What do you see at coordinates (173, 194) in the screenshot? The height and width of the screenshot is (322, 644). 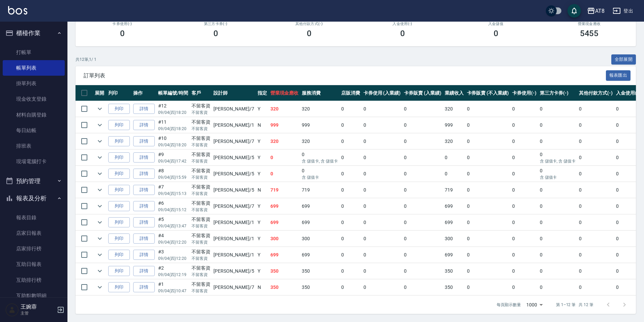 I see `p: 09/04 (四) 15:13` at bounding box center [173, 194].